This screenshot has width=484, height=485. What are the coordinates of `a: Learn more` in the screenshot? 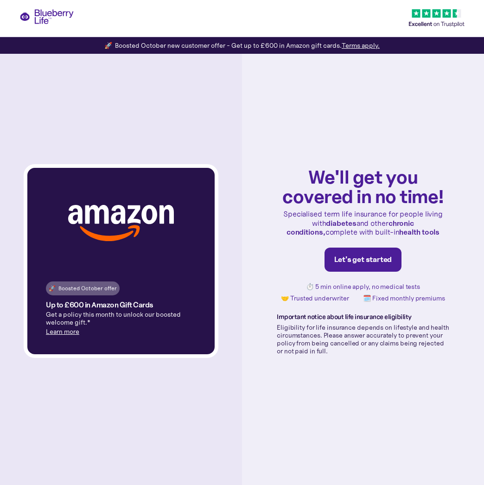 It's located at (63, 331).